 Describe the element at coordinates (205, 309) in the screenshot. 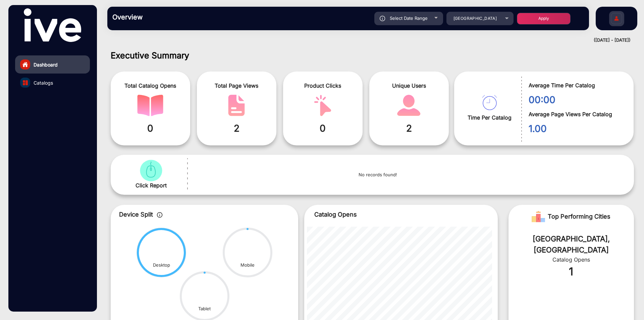

I see `div: Tablet` at that location.